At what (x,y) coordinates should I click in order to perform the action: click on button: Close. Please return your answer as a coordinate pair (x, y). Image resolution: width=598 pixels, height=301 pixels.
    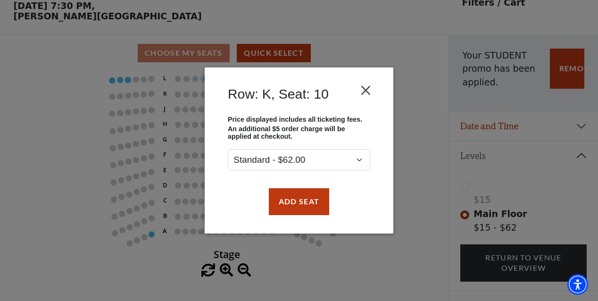
    Looking at the image, I should click on (366, 91).